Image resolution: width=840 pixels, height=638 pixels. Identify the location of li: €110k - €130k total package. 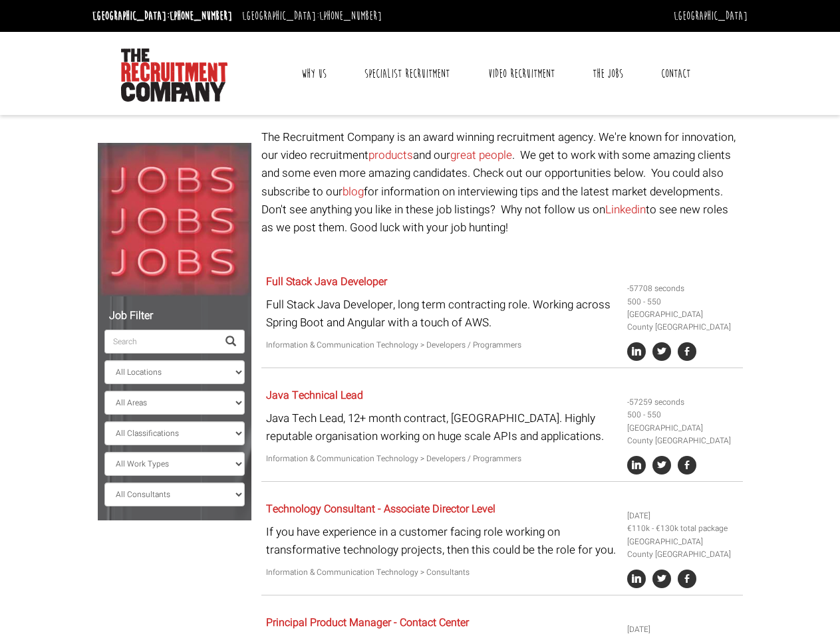
(683, 528).